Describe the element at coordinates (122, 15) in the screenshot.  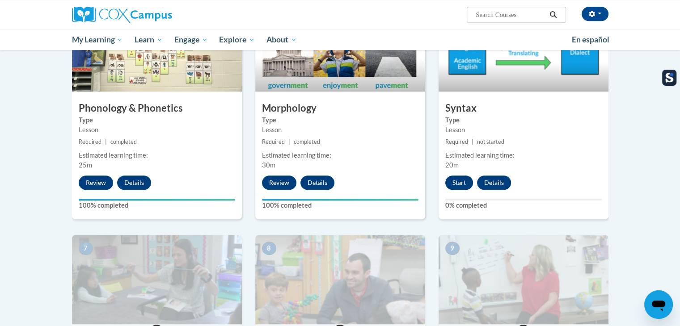
I see `img: Cox Campus` at that location.